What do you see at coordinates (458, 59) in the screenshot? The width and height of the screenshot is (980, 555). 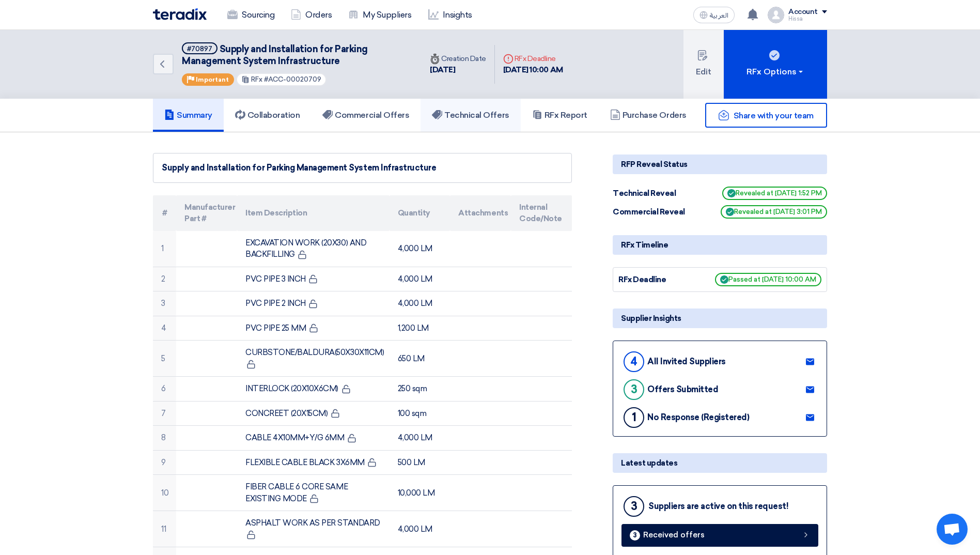 I see `div: Creation Date` at bounding box center [458, 59].